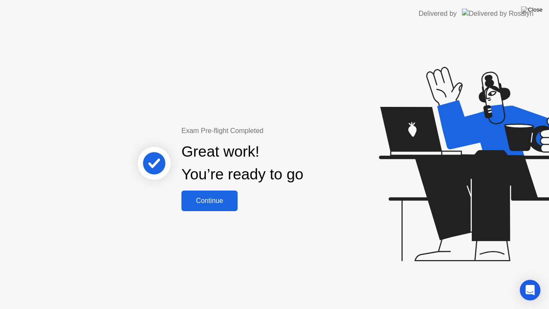 The width and height of the screenshot is (549, 309). I want to click on div: Exam Pre-flight Completed, so click(270, 131).